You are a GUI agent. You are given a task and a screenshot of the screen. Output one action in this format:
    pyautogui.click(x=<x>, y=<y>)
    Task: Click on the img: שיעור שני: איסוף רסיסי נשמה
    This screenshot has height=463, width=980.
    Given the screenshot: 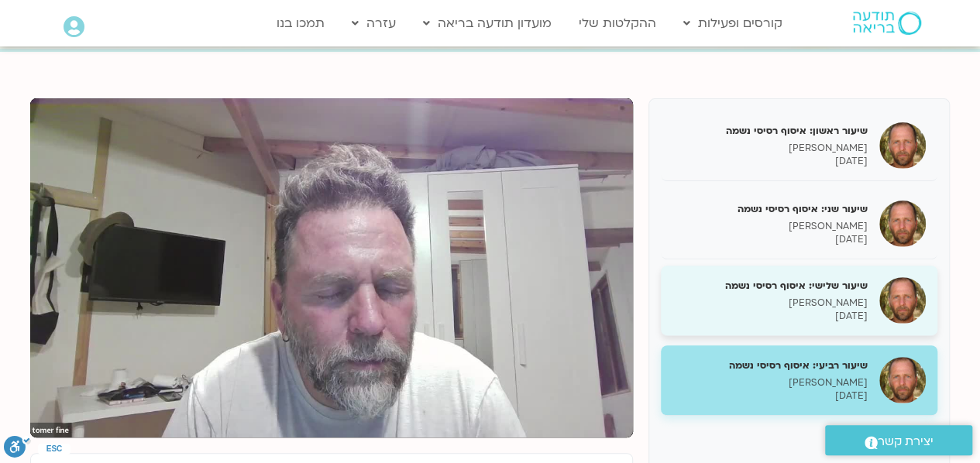 What is the action you would take?
    pyautogui.click(x=903, y=224)
    